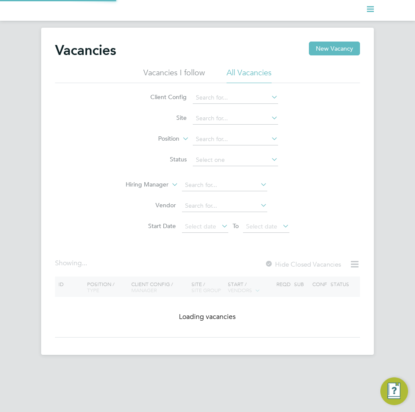 The image size is (415, 412). What do you see at coordinates (249, 75) in the screenshot?
I see `li: All Vacancies` at bounding box center [249, 75].